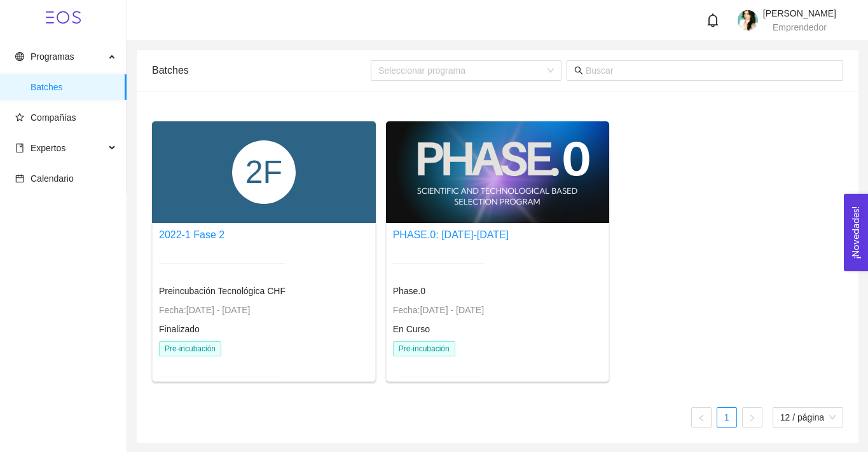 This screenshot has width=868, height=465. What do you see at coordinates (807, 417) in the screenshot?
I see `span: 12 / página` at bounding box center [807, 417].